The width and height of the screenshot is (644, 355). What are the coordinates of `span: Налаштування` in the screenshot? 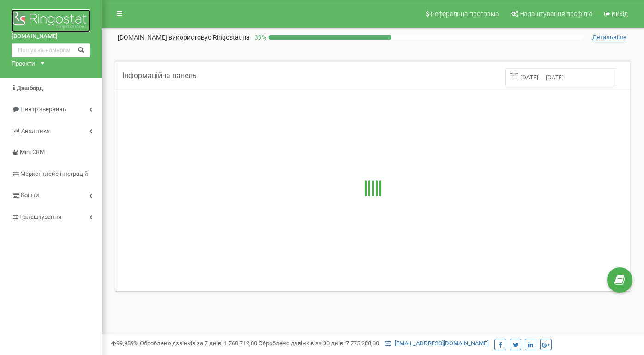 It's located at (40, 217).